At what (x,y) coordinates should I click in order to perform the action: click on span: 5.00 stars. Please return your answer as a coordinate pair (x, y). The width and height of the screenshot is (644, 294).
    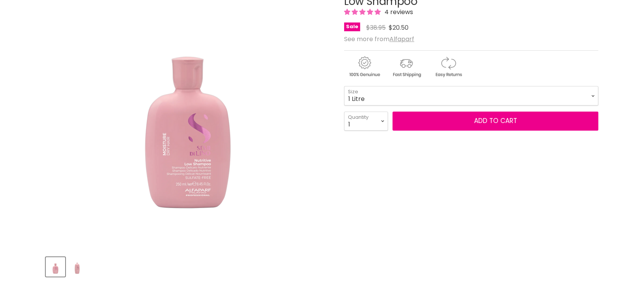
    Looking at the image, I should click on (363, 12).